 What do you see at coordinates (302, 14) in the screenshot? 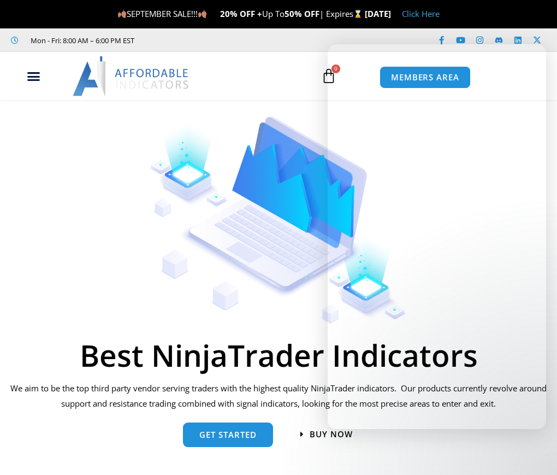
I see `strong: 50% OFF` at bounding box center [302, 14].